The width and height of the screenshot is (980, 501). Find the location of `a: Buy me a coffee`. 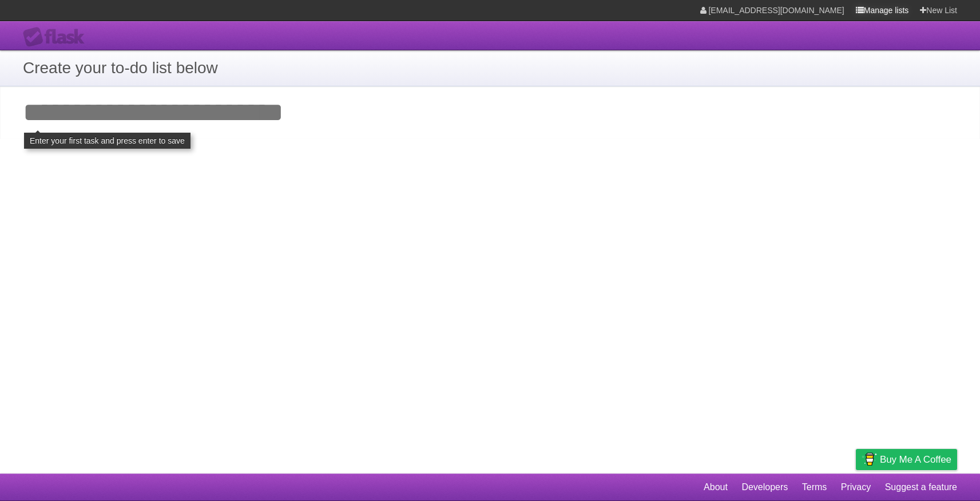

a: Buy me a coffee is located at coordinates (906, 459).